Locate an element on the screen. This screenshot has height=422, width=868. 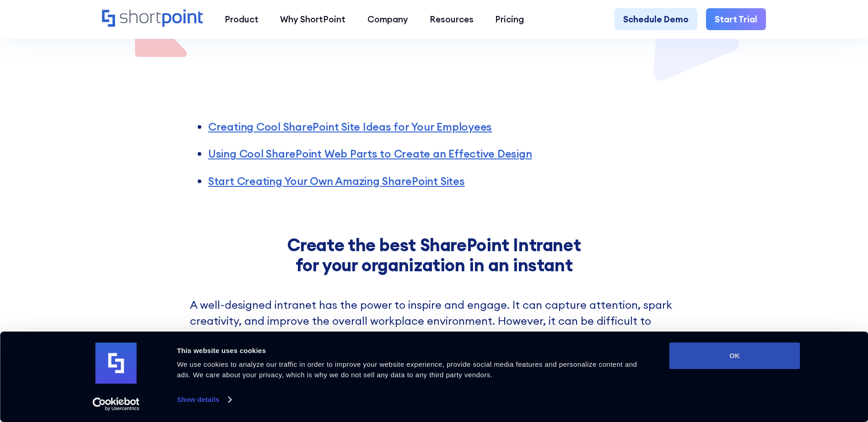
a: Home is located at coordinates (153, 19).